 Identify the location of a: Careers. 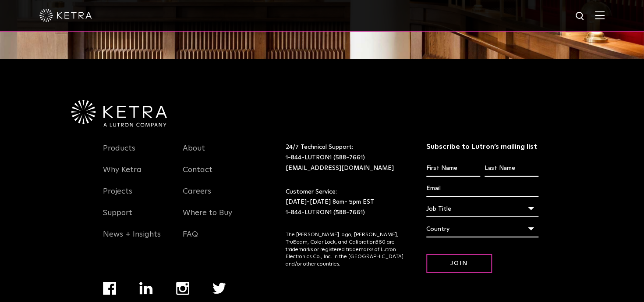
(197, 197).